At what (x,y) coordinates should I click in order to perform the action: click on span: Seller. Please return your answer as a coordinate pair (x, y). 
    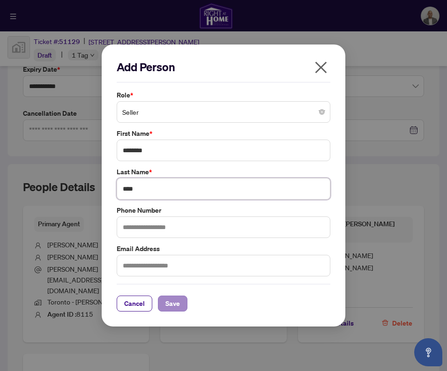
    Looking at the image, I should click on (223, 112).